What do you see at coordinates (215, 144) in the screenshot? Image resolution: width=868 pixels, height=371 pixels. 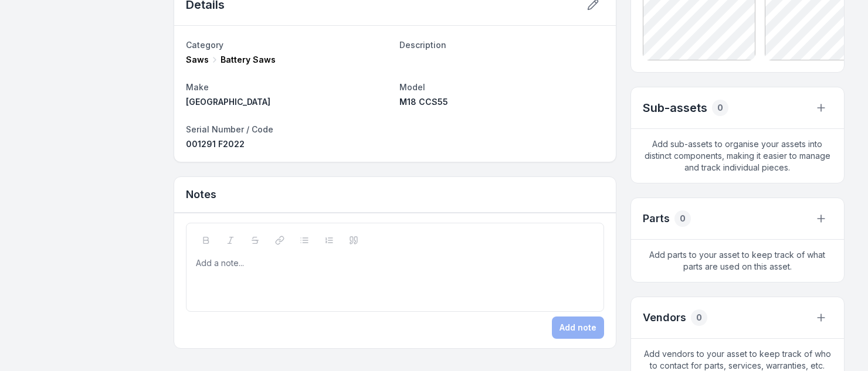 I see `span: 001291 F2022` at bounding box center [215, 144].